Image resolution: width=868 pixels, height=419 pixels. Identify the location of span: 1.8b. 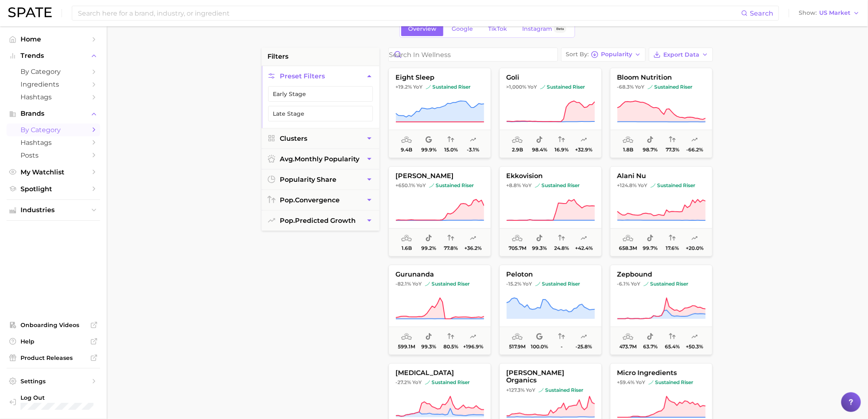
(628, 150).